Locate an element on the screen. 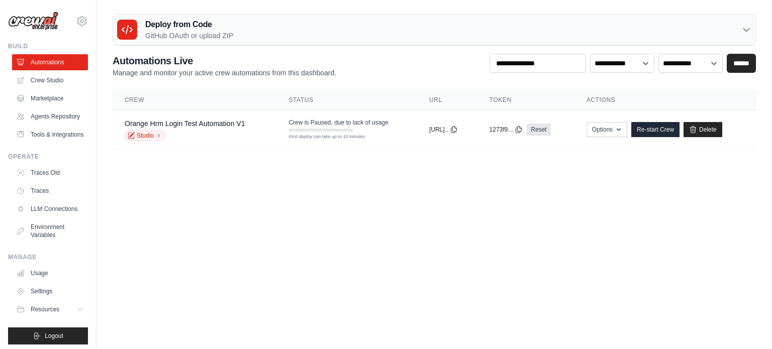 The width and height of the screenshot is (772, 349). a: Delete is located at coordinates (702, 130).